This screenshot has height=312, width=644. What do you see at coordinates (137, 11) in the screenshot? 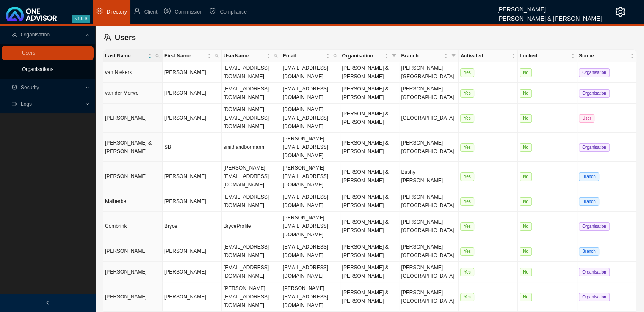
I see `span: user` at bounding box center [137, 11].